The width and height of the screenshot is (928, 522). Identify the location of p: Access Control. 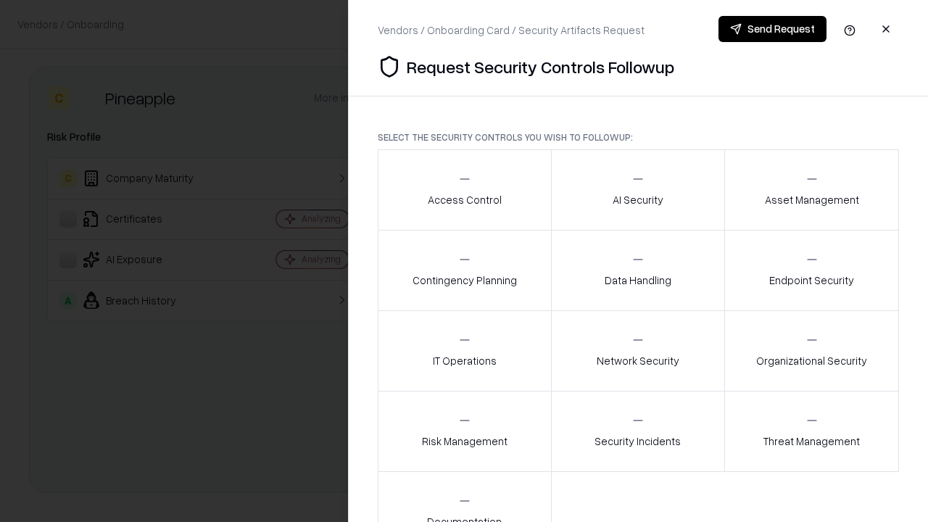
(465, 199).